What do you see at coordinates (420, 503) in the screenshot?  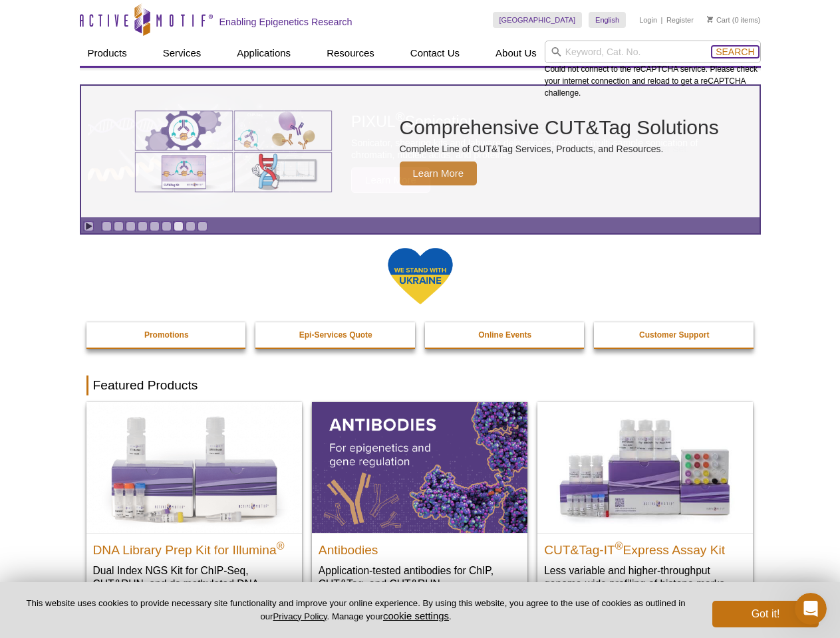 I see `a: All Antibodies Antibodies Application-tested antibodies for ChIP, CUT&Tag, and CUT&RUN.` at bounding box center [420, 503].